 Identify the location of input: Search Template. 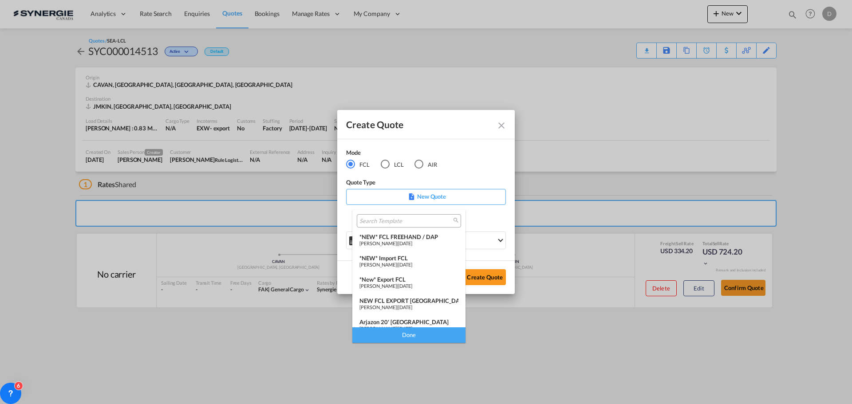
(405, 221).